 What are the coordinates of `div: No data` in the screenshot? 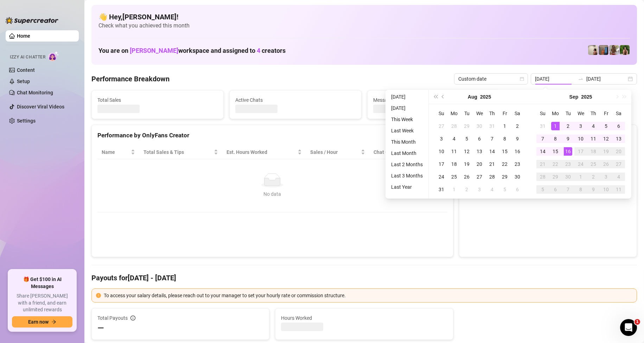 It's located at (272, 194).